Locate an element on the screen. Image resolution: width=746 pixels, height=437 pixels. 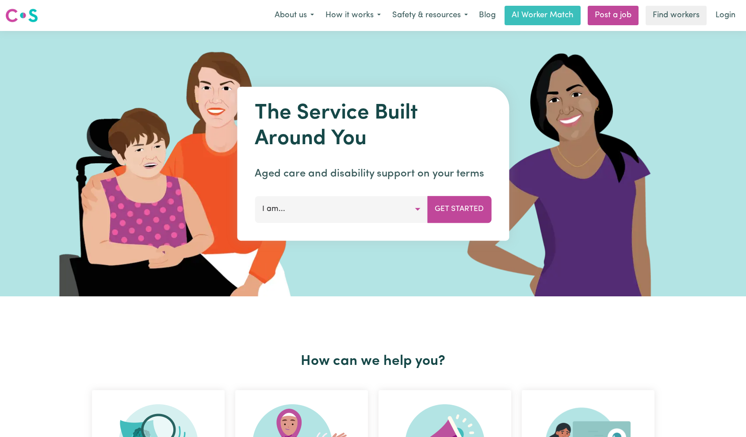
p: Aged care and disability support on your terms is located at coordinates (373, 174).